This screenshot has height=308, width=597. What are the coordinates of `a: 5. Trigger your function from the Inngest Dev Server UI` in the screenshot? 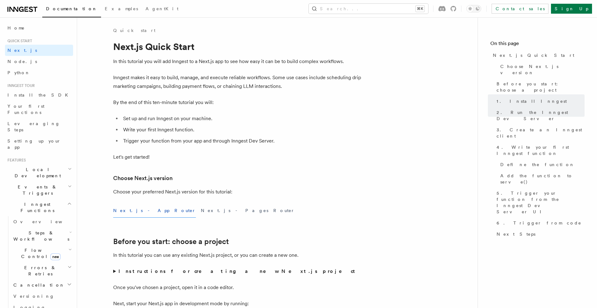 It's located at (539, 203).